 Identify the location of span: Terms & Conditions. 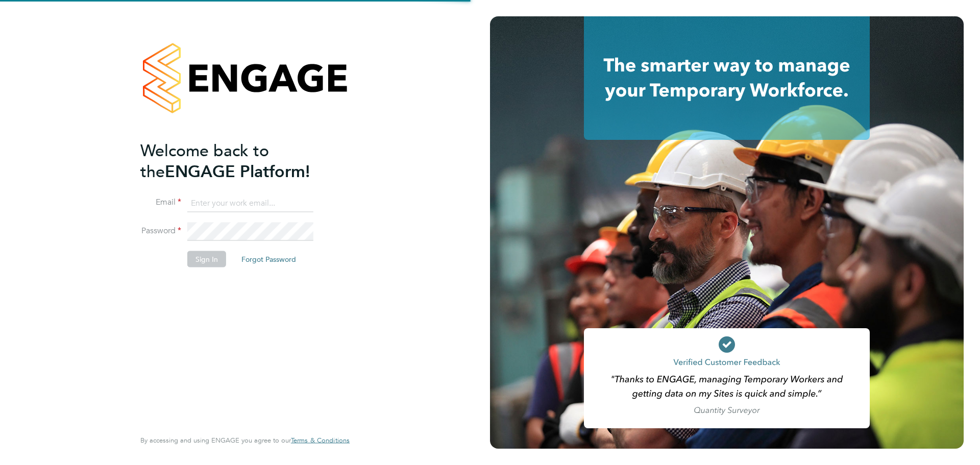
(320, 440).